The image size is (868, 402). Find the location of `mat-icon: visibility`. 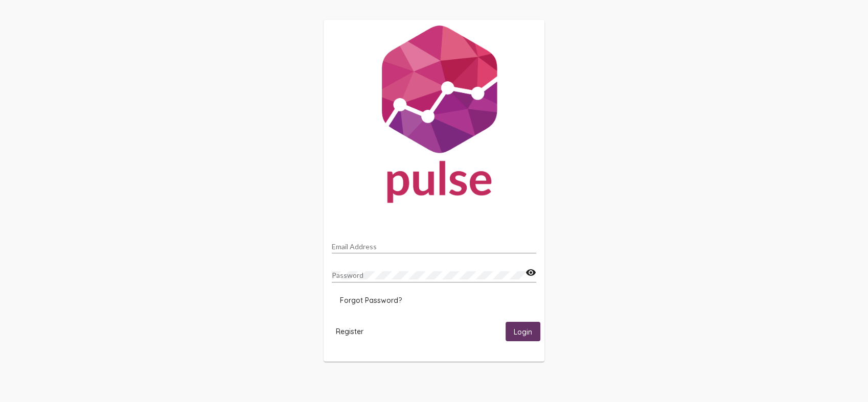

mat-icon: visibility is located at coordinates (531, 273).